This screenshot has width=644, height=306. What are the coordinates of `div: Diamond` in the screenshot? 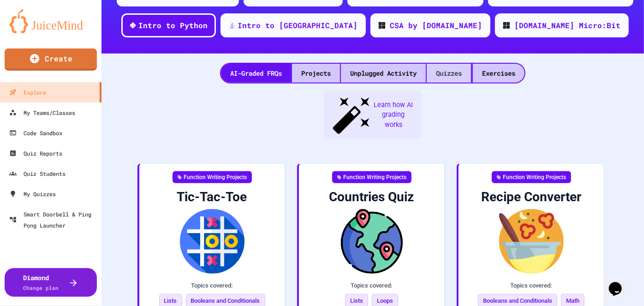 It's located at (41, 282).